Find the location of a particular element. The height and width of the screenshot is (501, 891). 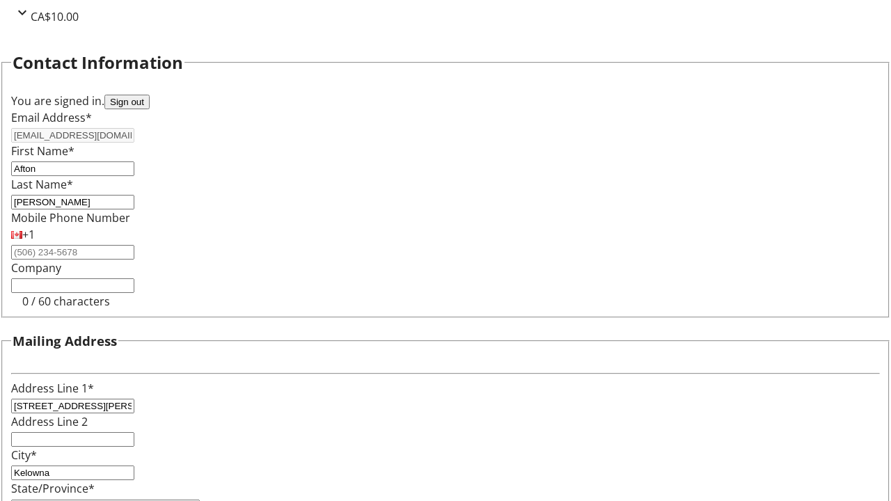

label: Last Name* is located at coordinates (42, 184).